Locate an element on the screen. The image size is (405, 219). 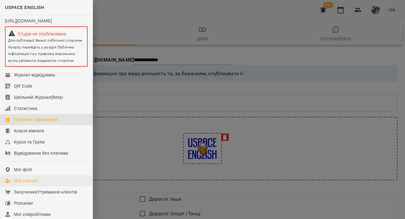
div: Мої співробітники is located at coordinates (32, 214).